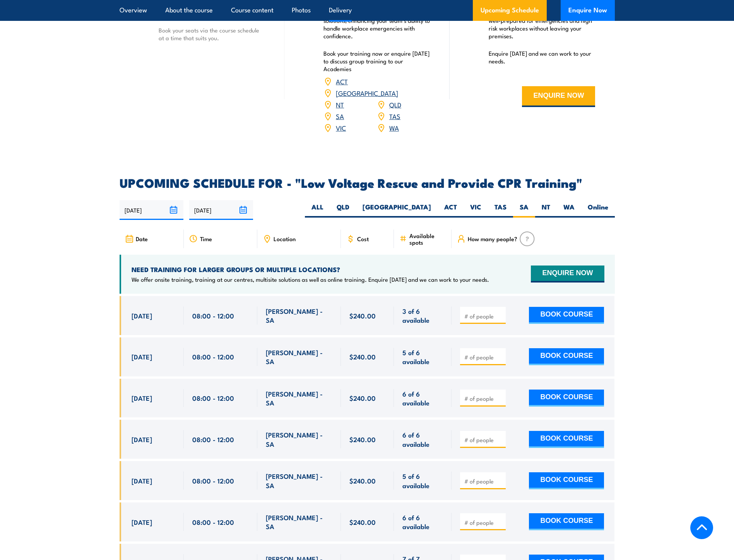  I want to click on label: Online, so click(597, 210).